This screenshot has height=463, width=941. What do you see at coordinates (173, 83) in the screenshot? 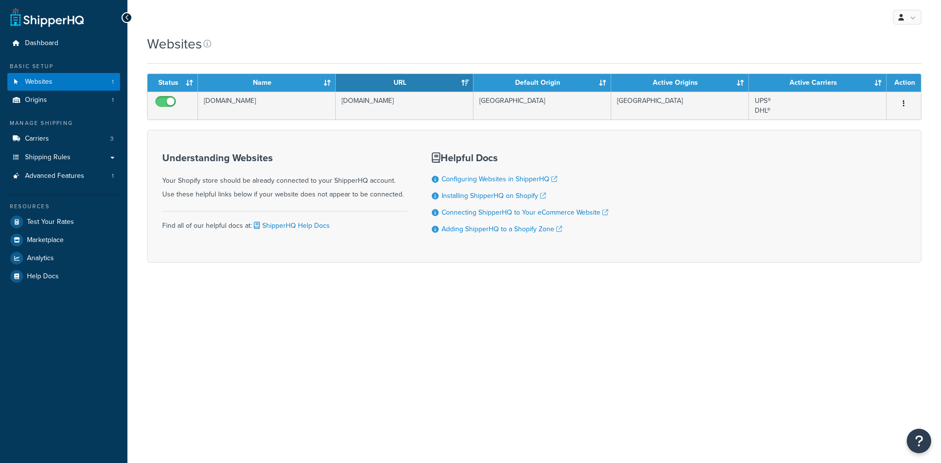
I see `th: Status: activate to sort column ascending` at bounding box center [173, 83].